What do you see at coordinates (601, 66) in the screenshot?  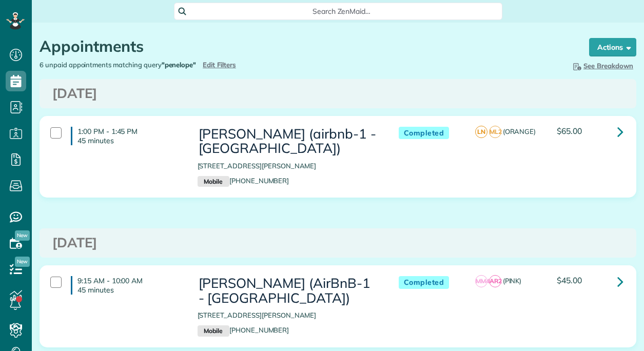 I see `span: See Breakdown` at bounding box center [601, 66].